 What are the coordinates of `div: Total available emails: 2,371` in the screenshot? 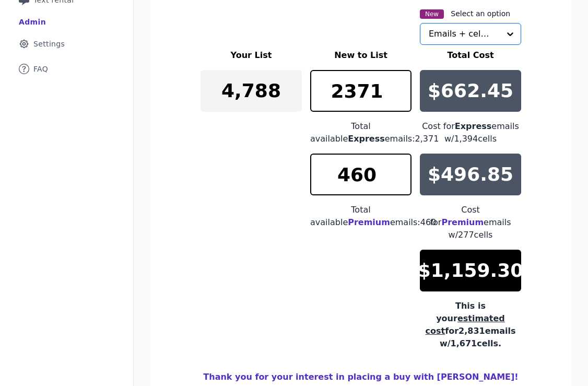 It's located at (361, 133).